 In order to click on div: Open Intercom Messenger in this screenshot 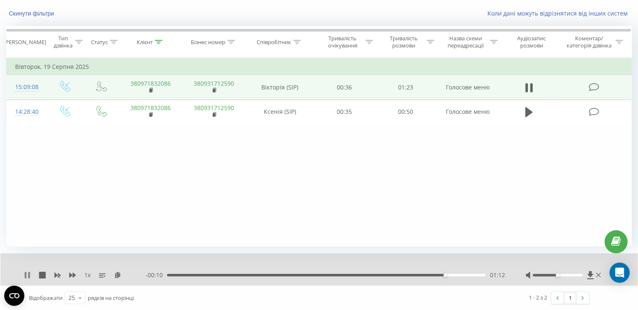, I will do `click(620, 272)`.